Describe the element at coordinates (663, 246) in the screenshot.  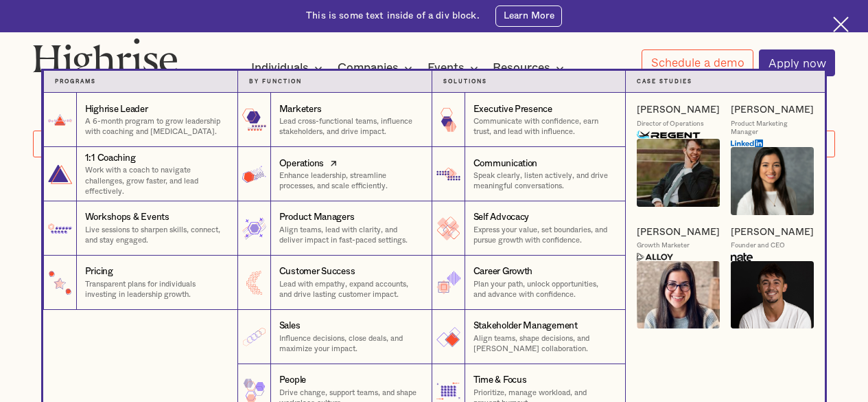
I see `div: Growth Marketer` at that location.